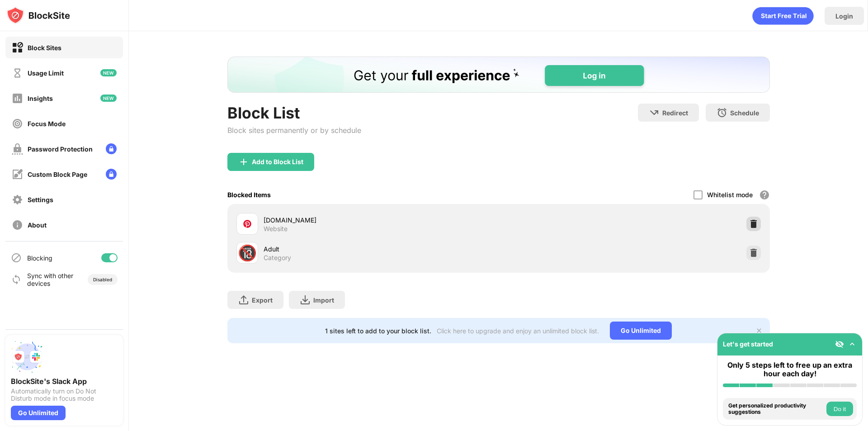 This screenshot has height=431, width=868. I want to click on div: animation, so click(783, 16).